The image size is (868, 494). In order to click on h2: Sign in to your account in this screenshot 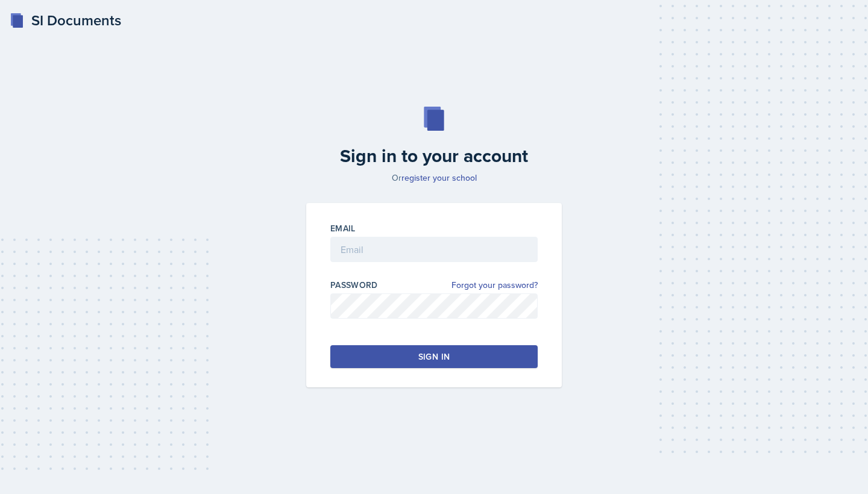, I will do `click(434, 156)`.